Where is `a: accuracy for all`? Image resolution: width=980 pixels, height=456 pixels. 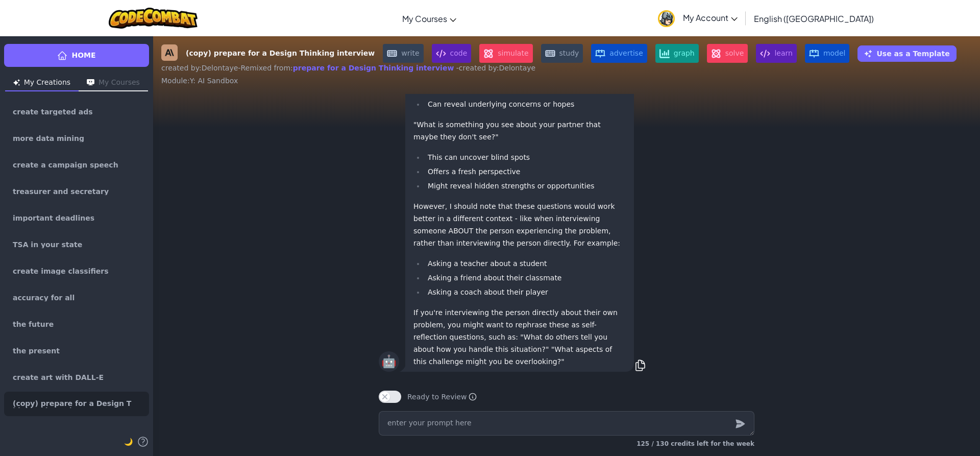
a: accuracy for all is located at coordinates (77, 298).